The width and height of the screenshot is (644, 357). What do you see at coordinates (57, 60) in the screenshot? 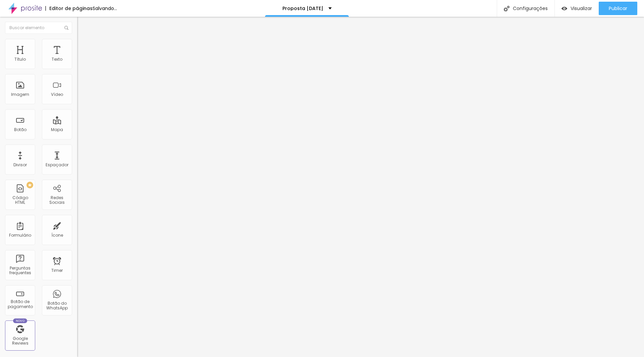
I see `div: Texto` at bounding box center [57, 60].